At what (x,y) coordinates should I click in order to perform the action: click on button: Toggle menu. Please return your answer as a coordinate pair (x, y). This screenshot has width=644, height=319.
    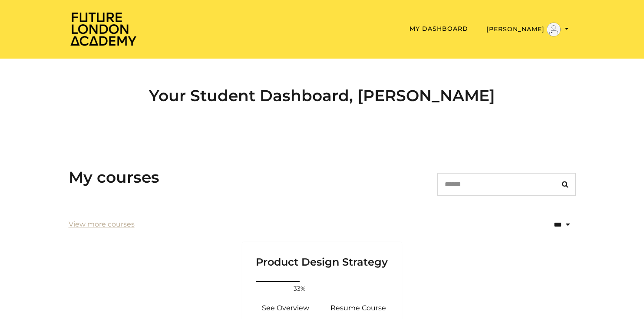
    Looking at the image, I should click on (528, 30).